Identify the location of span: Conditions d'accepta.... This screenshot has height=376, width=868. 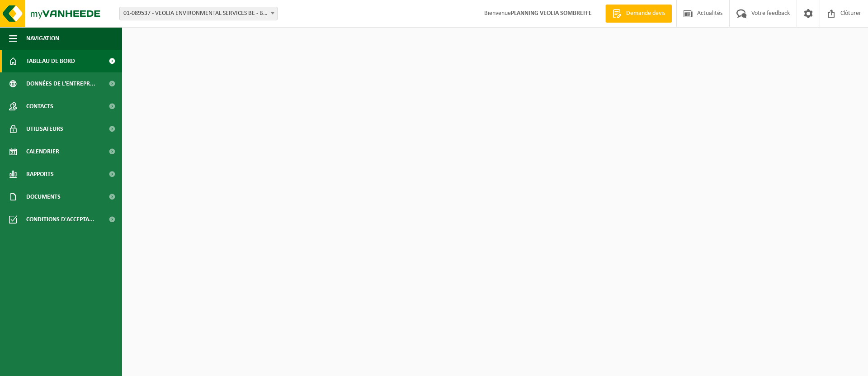
(60, 219).